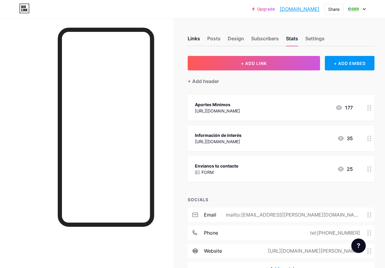 The width and height of the screenshot is (385, 268). What do you see at coordinates (349, 63) in the screenshot?
I see `div: + ADD EMBED` at bounding box center [349, 63].